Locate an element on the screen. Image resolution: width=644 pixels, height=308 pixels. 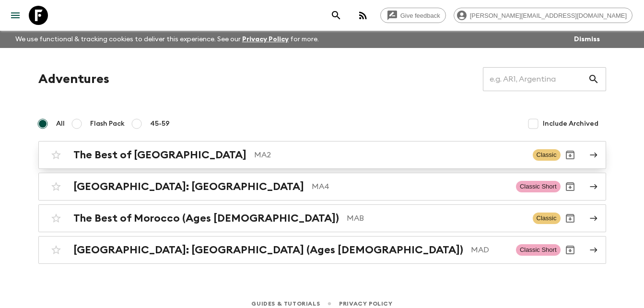
button: search adventures is located at coordinates (336, 15).